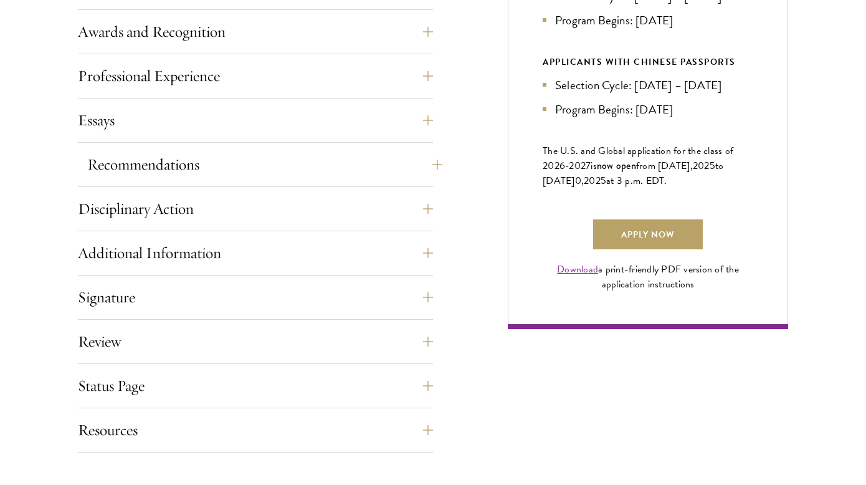 The width and height of the screenshot is (866, 485). What do you see at coordinates (255, 386) in the screenshot?
I see `button: Status Page` at bounding box center [255, 386].